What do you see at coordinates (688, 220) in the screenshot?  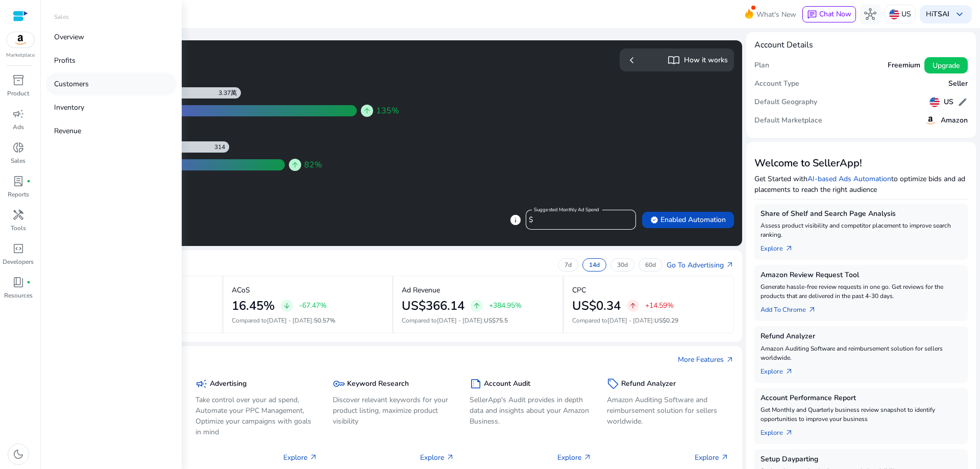 I see `span: Enabled Automation` at bounding box center [688, 220].